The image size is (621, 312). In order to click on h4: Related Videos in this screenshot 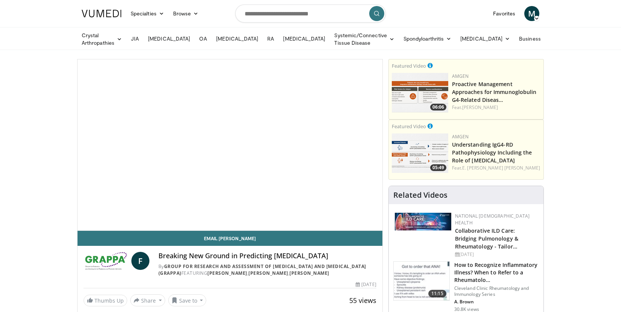, I will do `click(420, 195)`.